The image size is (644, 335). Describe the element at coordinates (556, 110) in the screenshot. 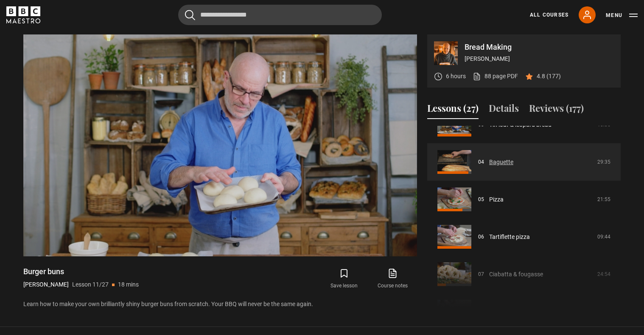

I see `button: Reviews (177)` at that location.